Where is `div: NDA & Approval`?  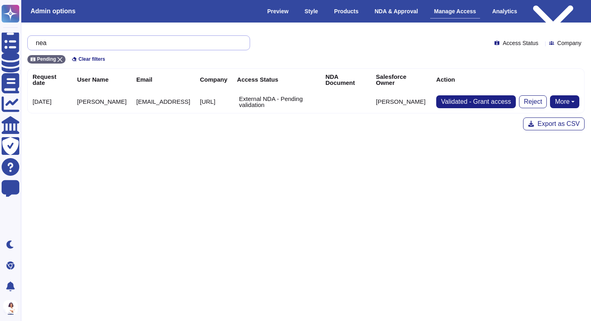 div: NDA & Approval is located at coordinates (396, 11).